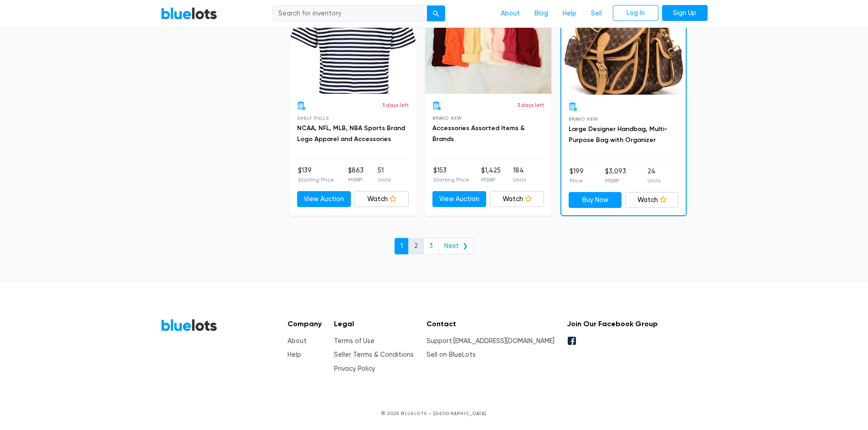 This screenshot has width=868, height=430. What do you see at coordinates (596, 13) in the screenshot?
I see `a: Sell` at bounding box center [596, 13].